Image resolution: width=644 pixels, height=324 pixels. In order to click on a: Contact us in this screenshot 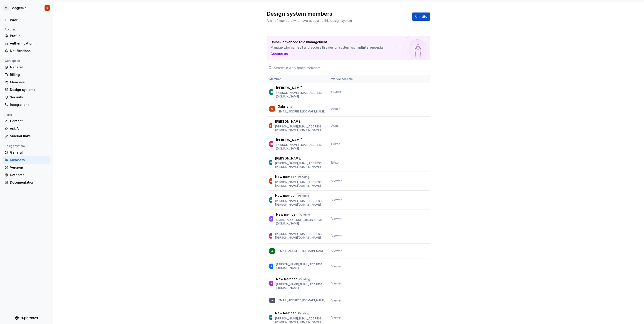, I will do `click(281, 54)`.